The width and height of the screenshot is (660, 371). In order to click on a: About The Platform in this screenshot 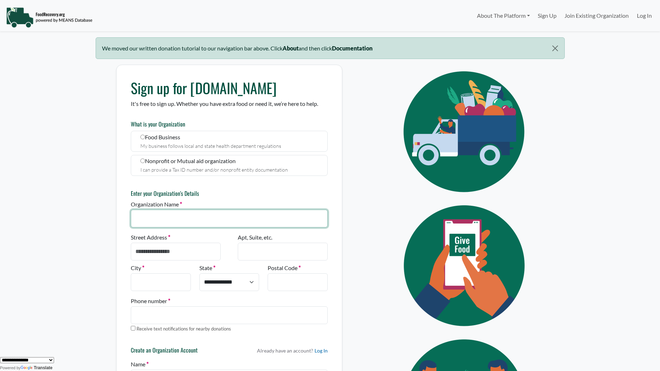, I will do `click(503, 16)`.